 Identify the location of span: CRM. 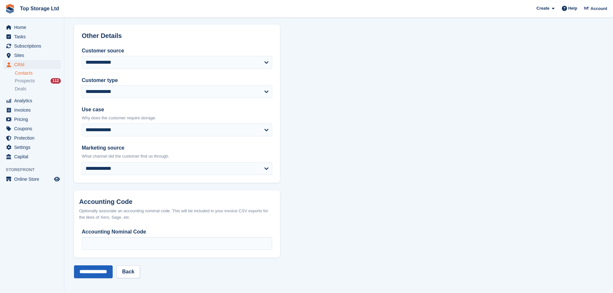
(33, 65).